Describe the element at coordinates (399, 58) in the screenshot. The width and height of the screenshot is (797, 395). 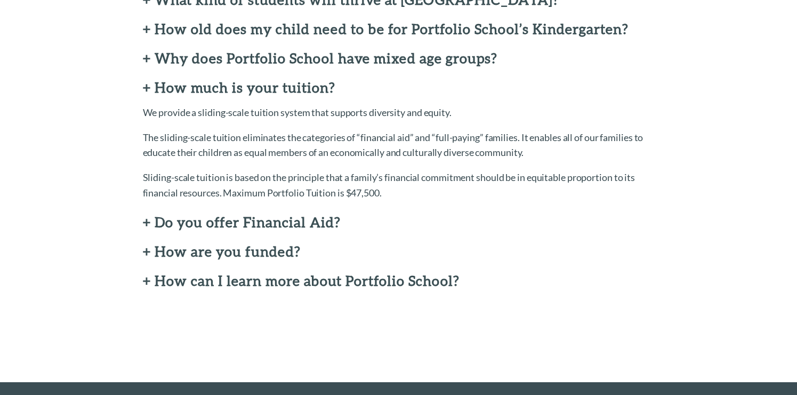
I see `h2: + Why does Portfolio School have mixed age groups?` at that location.